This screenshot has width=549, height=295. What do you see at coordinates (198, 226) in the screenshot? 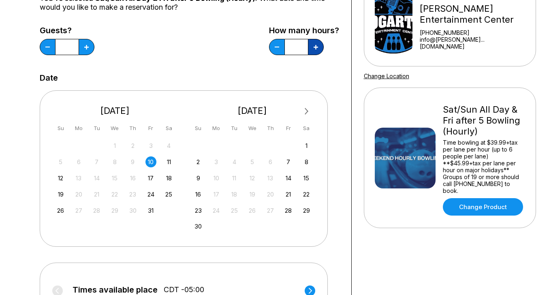
I see `div: Choose Sunday, November 30th, 2025` at bounding box center [198, 226].